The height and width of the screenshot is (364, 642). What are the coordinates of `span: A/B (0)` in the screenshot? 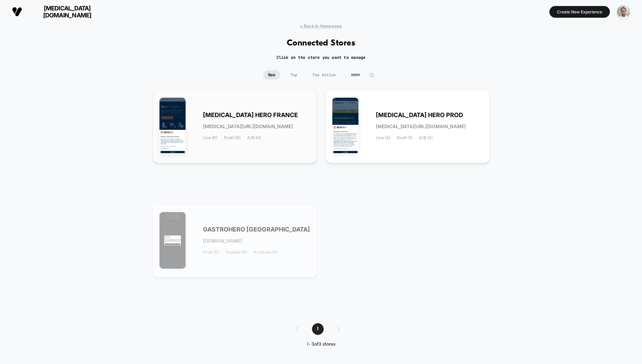 It's located at (254, 138).